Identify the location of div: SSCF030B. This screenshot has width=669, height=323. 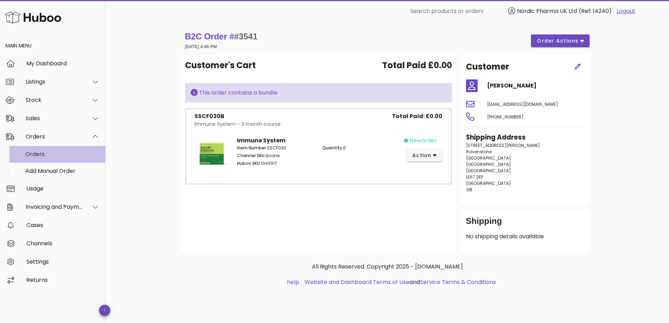
(238, 116).